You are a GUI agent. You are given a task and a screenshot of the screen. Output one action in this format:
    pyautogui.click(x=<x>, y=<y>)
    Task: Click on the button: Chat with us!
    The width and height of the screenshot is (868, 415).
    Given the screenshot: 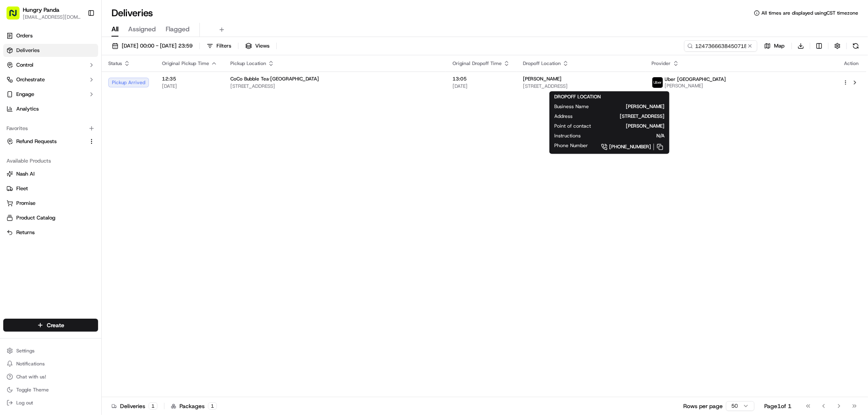 What is the action you would take?
    pyautogui.click(x=51, y=377)
    